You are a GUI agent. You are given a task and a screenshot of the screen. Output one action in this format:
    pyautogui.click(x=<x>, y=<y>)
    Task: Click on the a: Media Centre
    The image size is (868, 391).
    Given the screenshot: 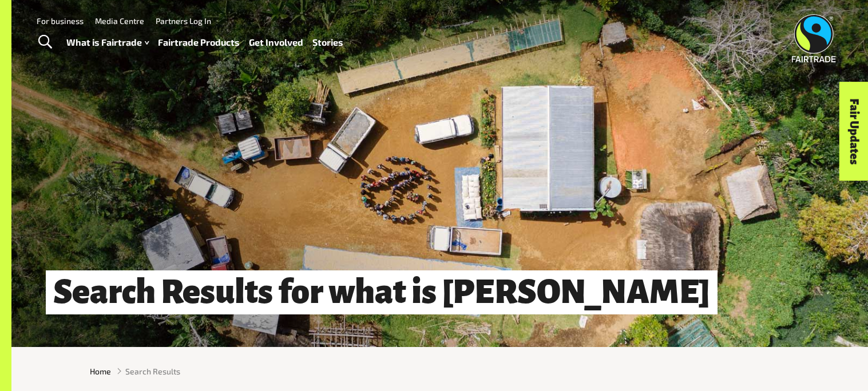 What is the action you would take?
    pyautogui.click(x=119, y=21)
    